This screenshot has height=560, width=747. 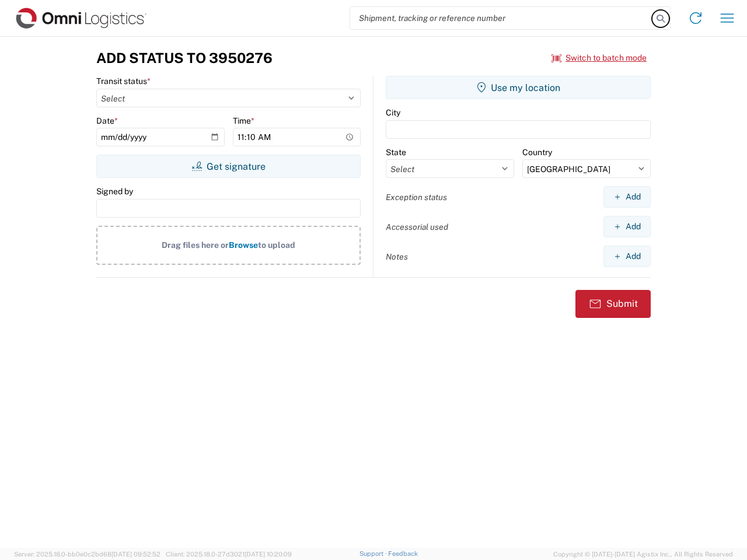 I want to click on span: Browse, so click(x=243, y=245).